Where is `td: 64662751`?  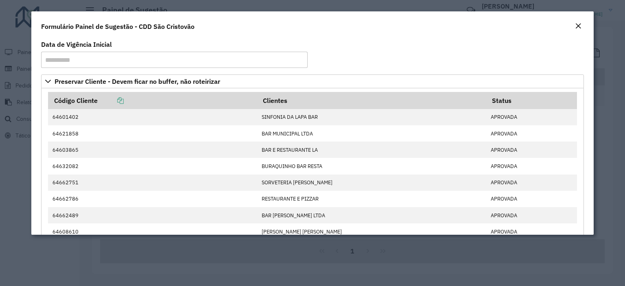 td: 64662751 is located at coordinates (153, 183).